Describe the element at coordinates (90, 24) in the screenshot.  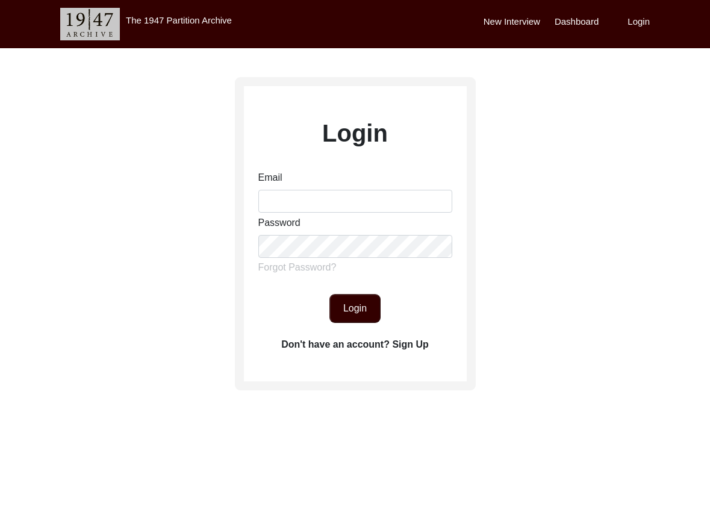
I see `img: header-logo.png` at that location.